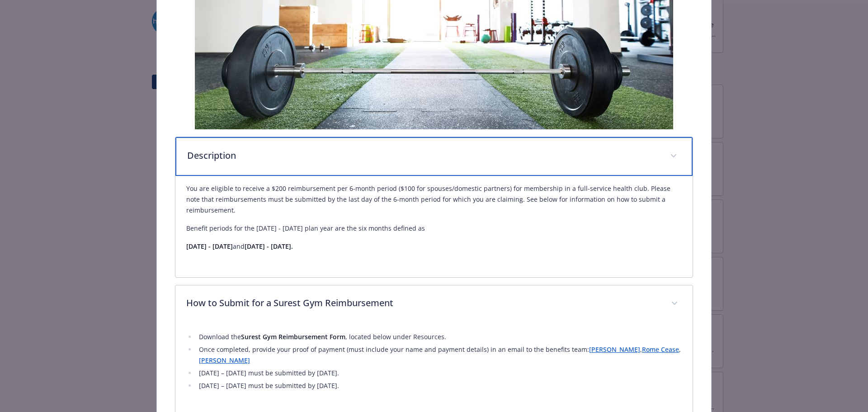 Image resolution: width=868 pixels, height=412 pixels. Describe the element at coordinates (439, 337) in the screenshot. I see `li: Download the , located below under Resources.` at that location.